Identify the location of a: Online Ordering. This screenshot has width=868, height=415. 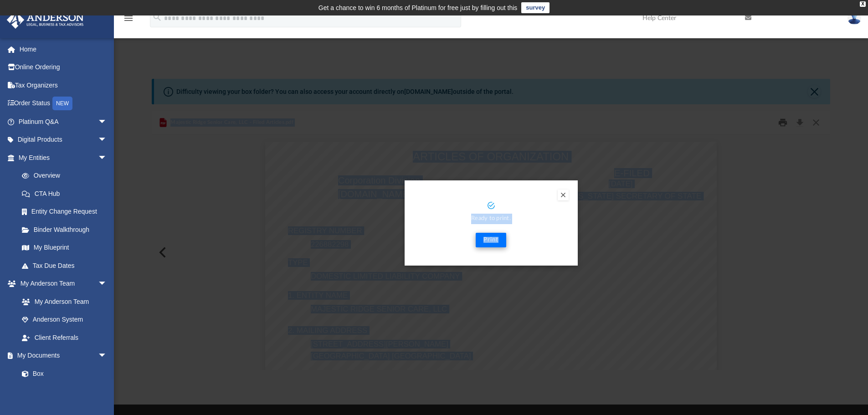
(63, 68).